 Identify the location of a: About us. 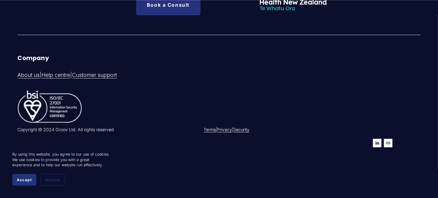
(28, 75).